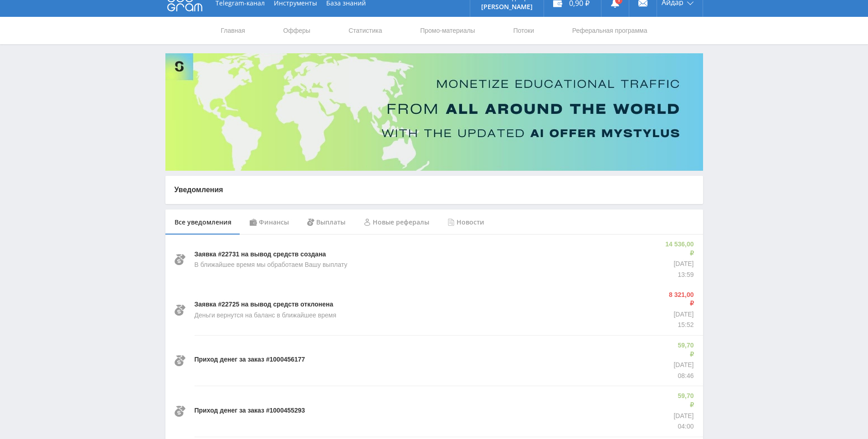 The width and height of the screenshot is (868, 439). What do you see at coordinates (447, 31) in the screenshot?
I see `a: Промо-материалы` at bounding box center [447, 31].